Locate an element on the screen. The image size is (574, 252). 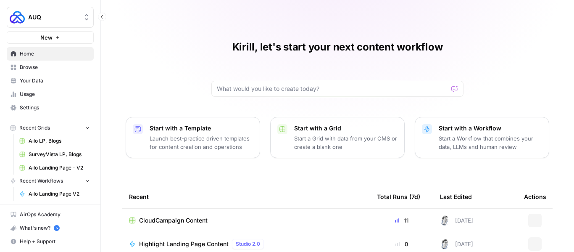
button: What's new? 5 is located at coordinates (50, 228).